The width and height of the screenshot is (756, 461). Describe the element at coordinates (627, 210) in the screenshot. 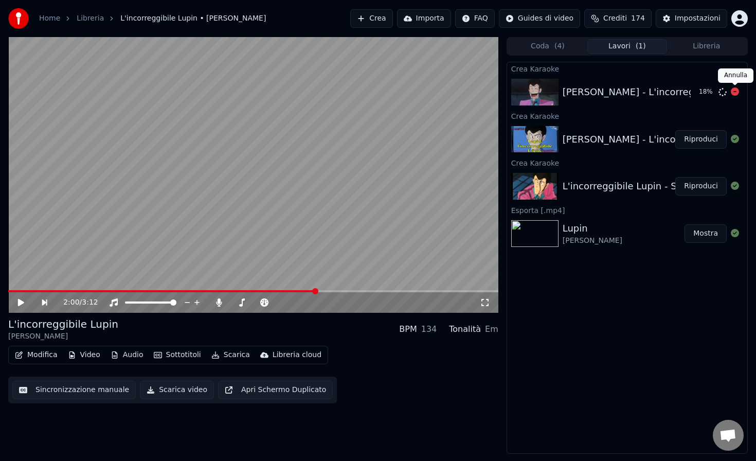

I see `div: Esporta [.mp4]` at that location.